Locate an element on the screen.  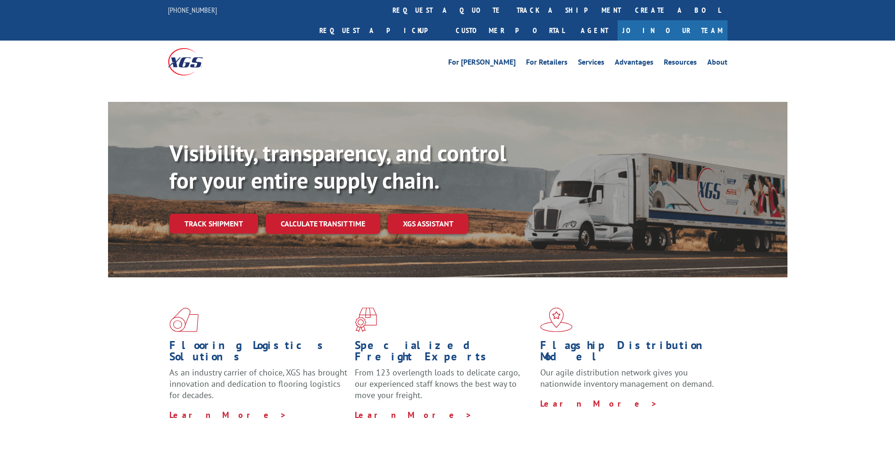
a: Customer Portal is located at coordinates (510, 30).